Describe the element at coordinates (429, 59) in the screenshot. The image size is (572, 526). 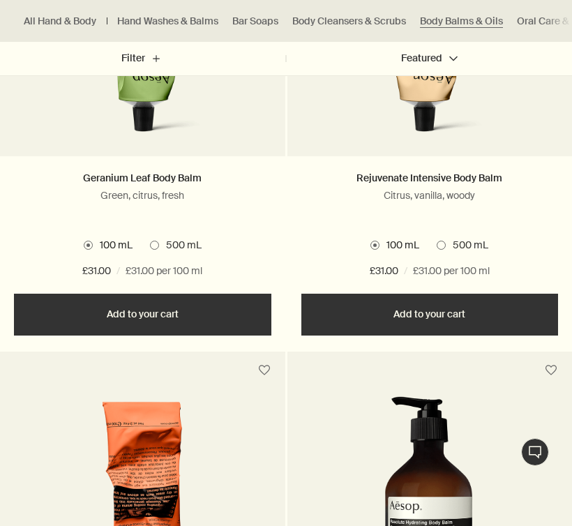
I see `button: Featured` at that location.